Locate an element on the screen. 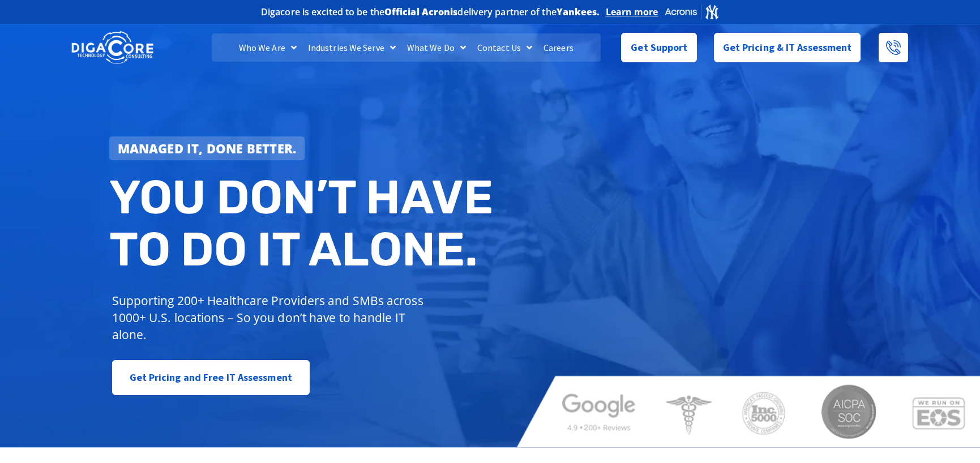  h2: You don’t have to do IT alone. is located at coordinates (304, 223).